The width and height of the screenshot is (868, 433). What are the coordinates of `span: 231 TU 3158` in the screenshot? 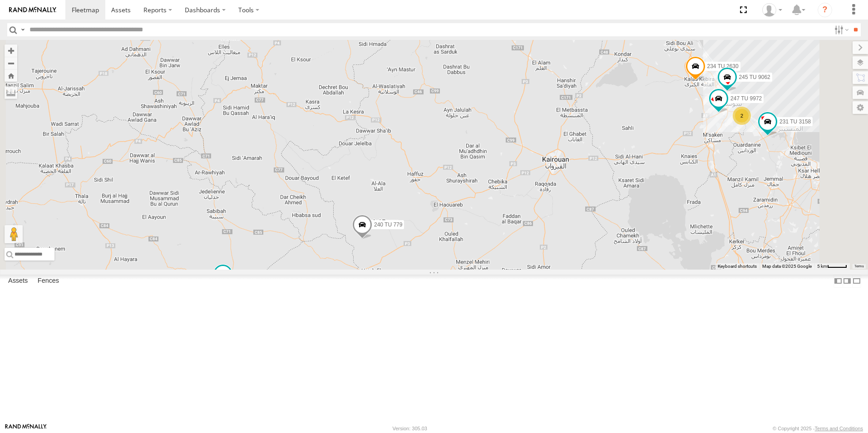 It's located at (795, 121).